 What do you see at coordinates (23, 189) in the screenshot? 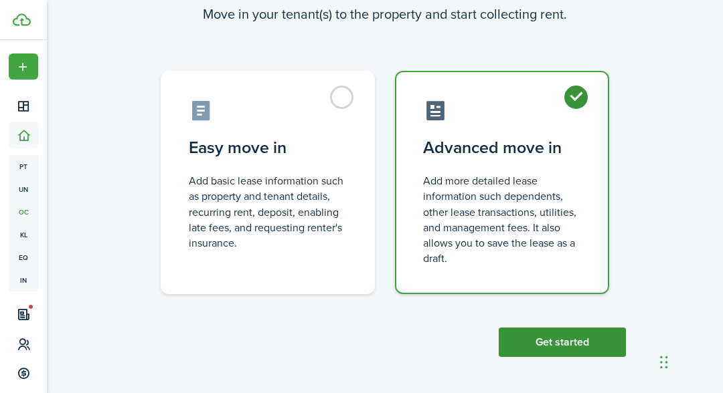
I see `span: un` at bounding box center [23, 189].